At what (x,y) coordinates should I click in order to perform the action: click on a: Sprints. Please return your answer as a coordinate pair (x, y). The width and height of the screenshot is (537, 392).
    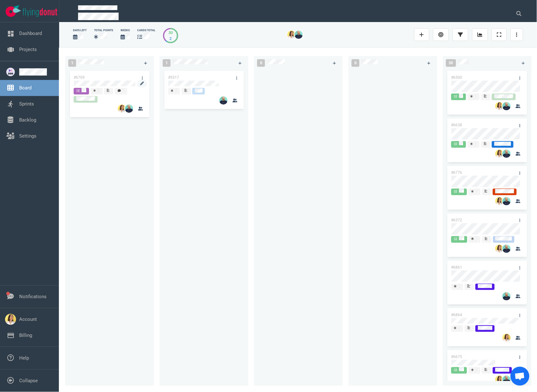
    Looking at the image, I should click on (27, 104).